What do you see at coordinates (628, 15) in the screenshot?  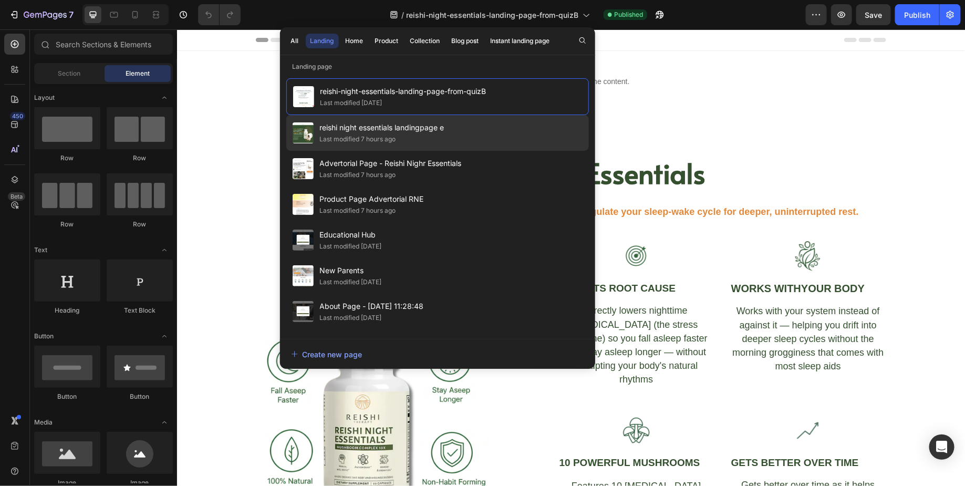 I see `span: Published` at bounding box center [628, 15].